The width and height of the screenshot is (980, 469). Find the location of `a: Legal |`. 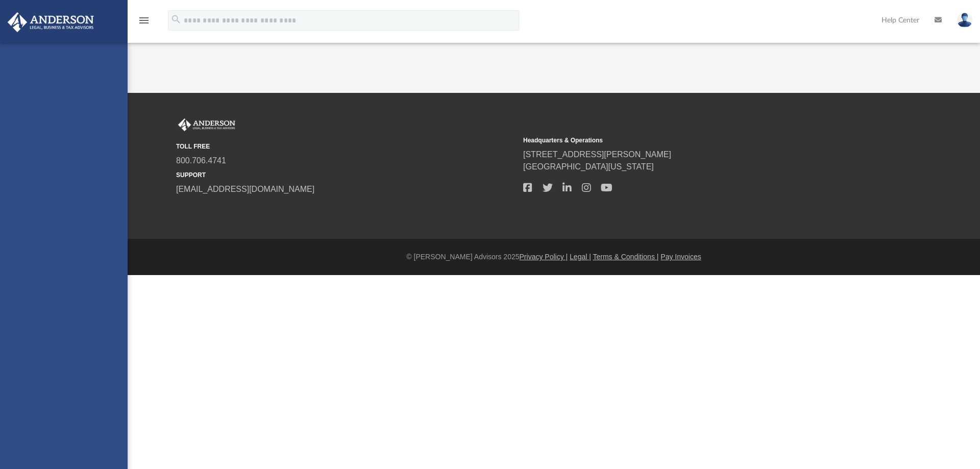

a: Legal | is located at coordinates (580, 256).